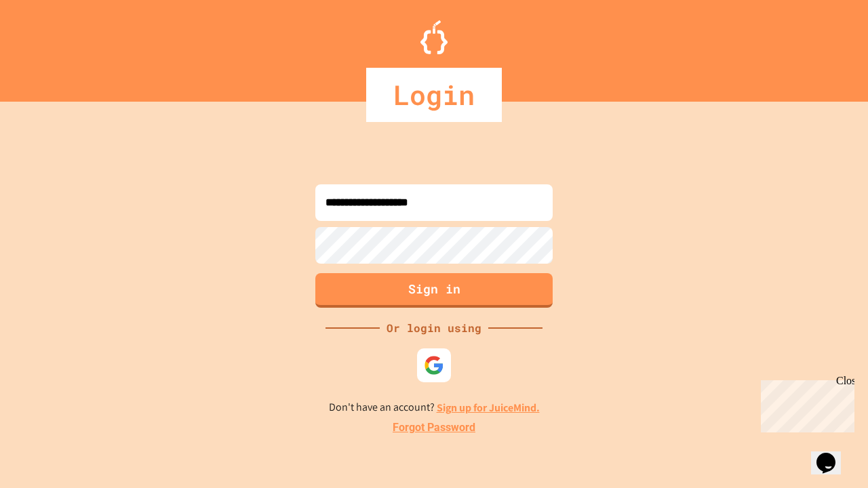  What do you see at coordinates (50, 45) in the screenshot?
I see `div: Chat with us now!Close` at bounding box center [50, 45].